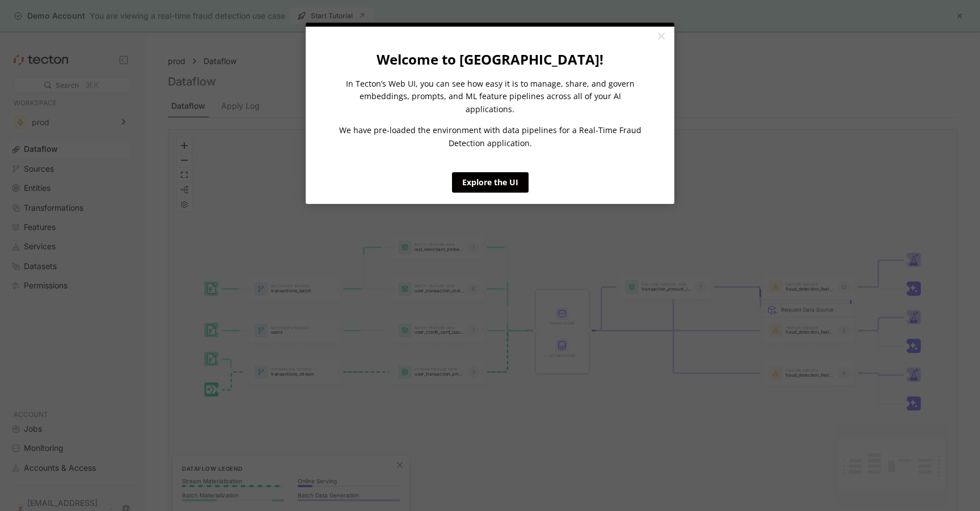 The image size is (980, 511). What do you see at coordinates (490, 182) in the screenshot?
I see `a: Explore the UI` at bounding box center [490, 182].